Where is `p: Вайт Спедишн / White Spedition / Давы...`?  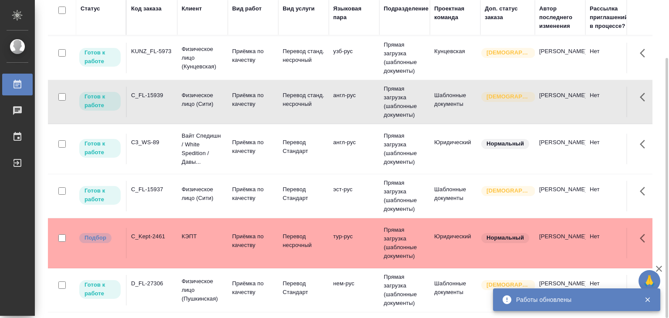 p: Вайт Спедишн / White Spedition / Давы... is located at coordinates (202, 149).